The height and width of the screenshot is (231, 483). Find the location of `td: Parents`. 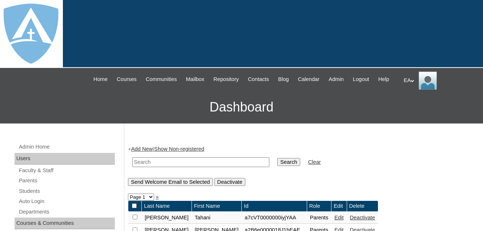

td: Parents is located at coordinates (319, 218).